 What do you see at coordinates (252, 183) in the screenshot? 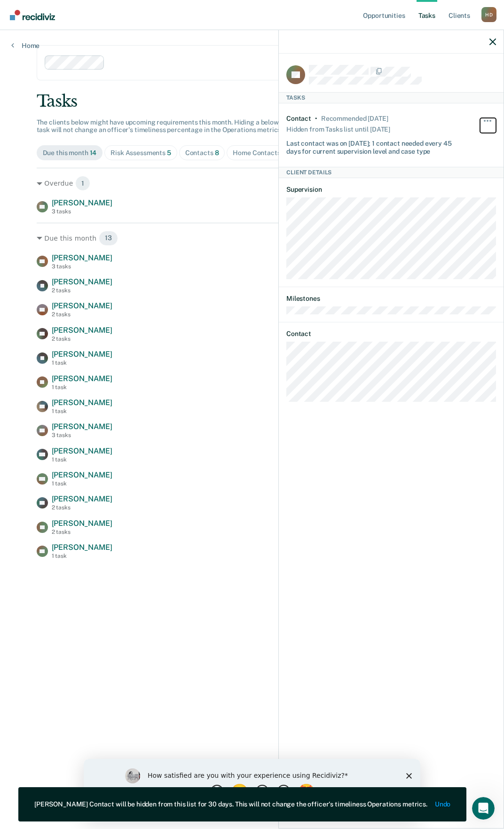
I see `div: Overdue` at bounding box center [252, 183].